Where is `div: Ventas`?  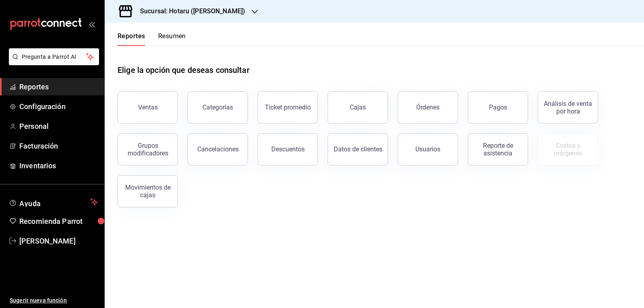 div: Ventas is located at coordinates (148, 107).